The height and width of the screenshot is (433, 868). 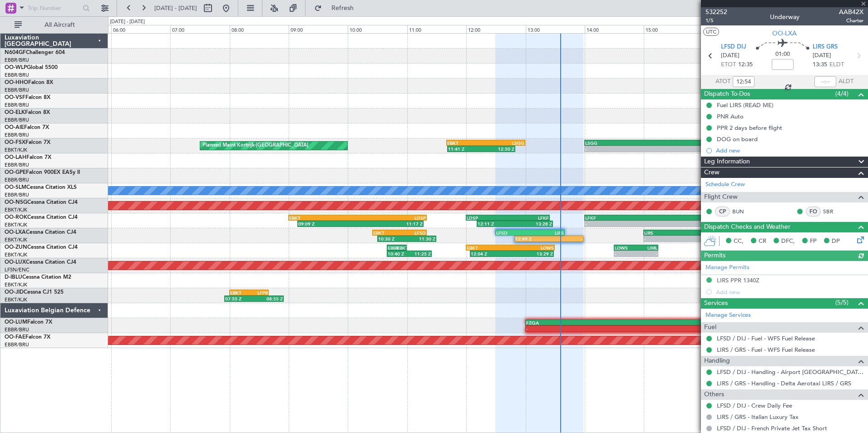 I want to click on div: 12:50 Z, so click(x=497, y=149).